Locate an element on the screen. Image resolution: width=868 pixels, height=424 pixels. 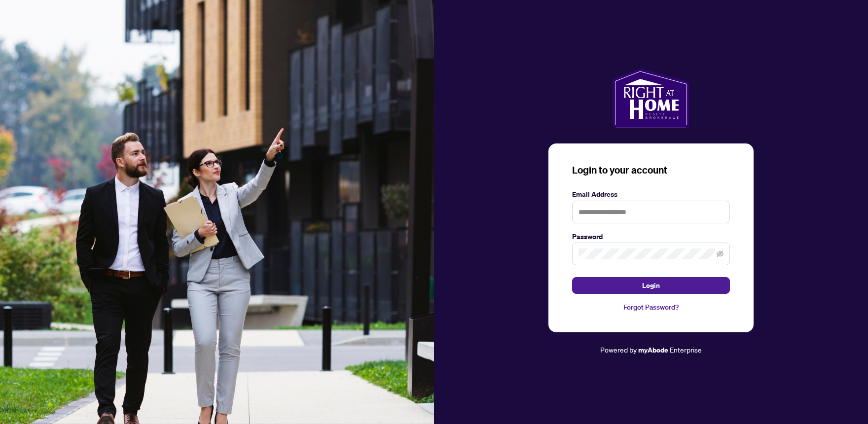
a: myAbode is located at coordinates (653, 350).